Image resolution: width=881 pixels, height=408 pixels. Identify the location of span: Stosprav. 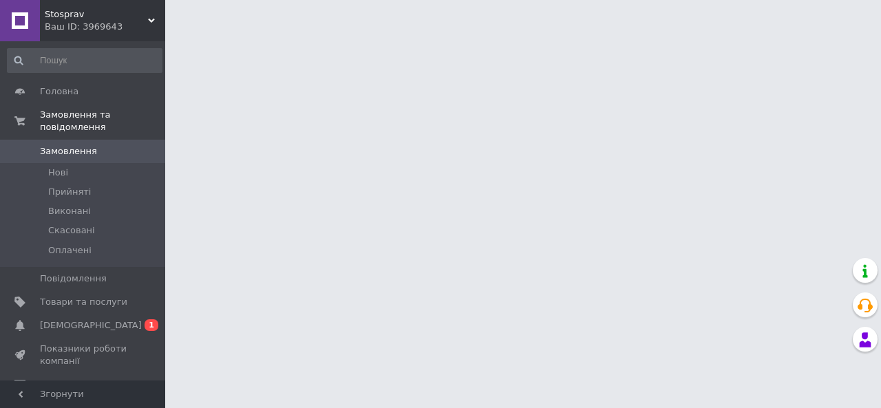
(96, 14).